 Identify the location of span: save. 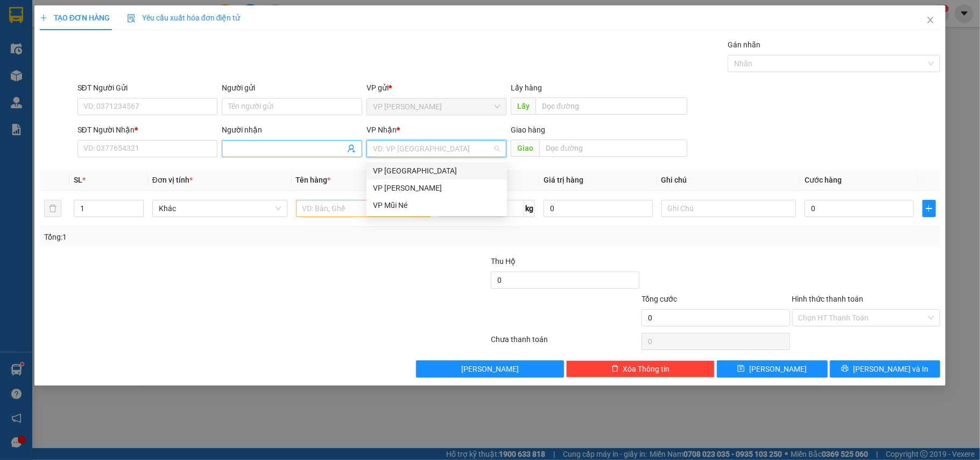
(741, 369).